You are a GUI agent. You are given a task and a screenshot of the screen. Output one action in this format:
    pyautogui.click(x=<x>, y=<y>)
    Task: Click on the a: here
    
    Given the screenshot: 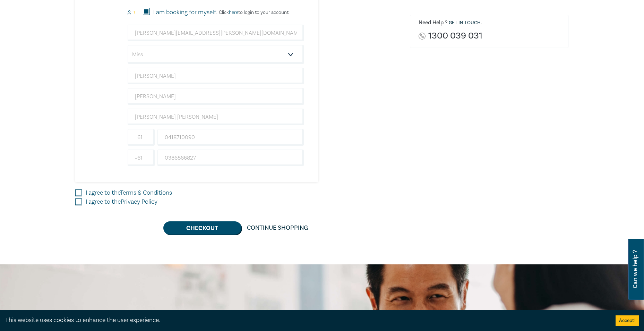 What is the action you would take?
    pyautogui.click(x=233, y=12)
    